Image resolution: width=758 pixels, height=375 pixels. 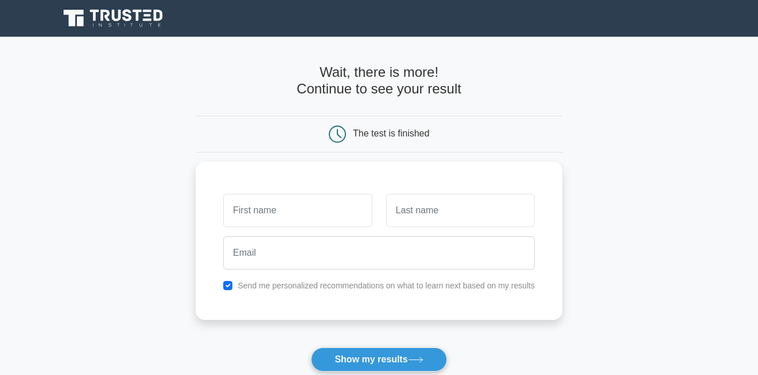 I want to click on input: First name, so click(x=297, y=211).